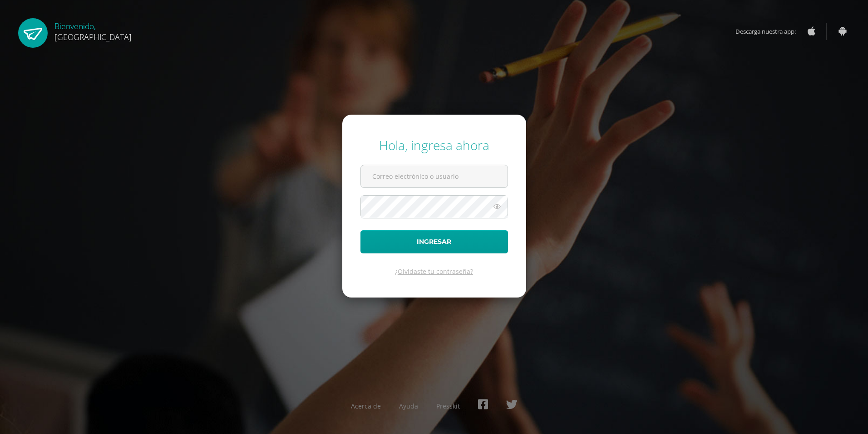 The width and height of the screenshot is (868, 434). Describe the element at coordinates (366, 405) in the screenshot. I see `a: Acerca de` at that location.